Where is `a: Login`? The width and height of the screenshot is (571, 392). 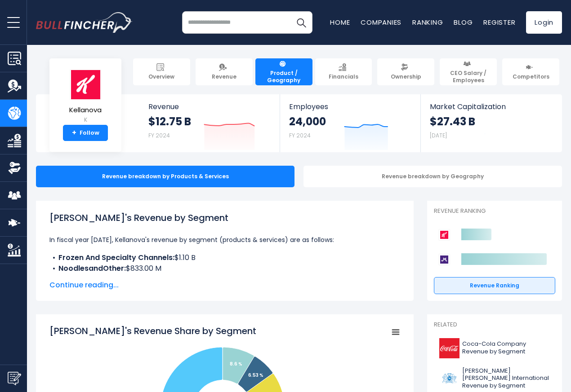 a: Login is located at coordinates (544, 23).